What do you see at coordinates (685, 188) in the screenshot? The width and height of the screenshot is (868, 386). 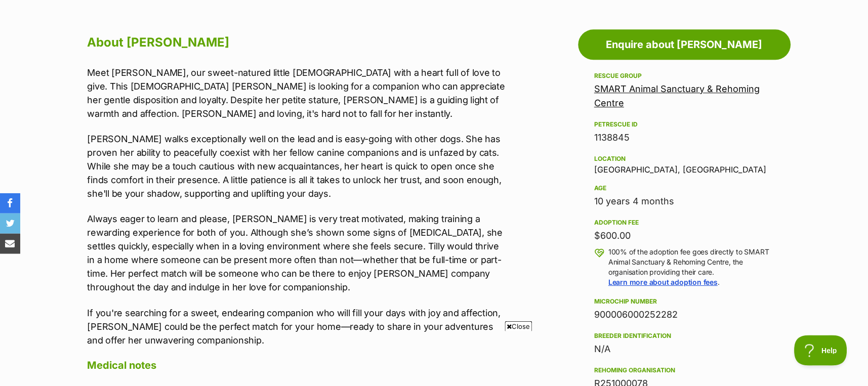 I see `div: Age` at bounding box center [685, 188].